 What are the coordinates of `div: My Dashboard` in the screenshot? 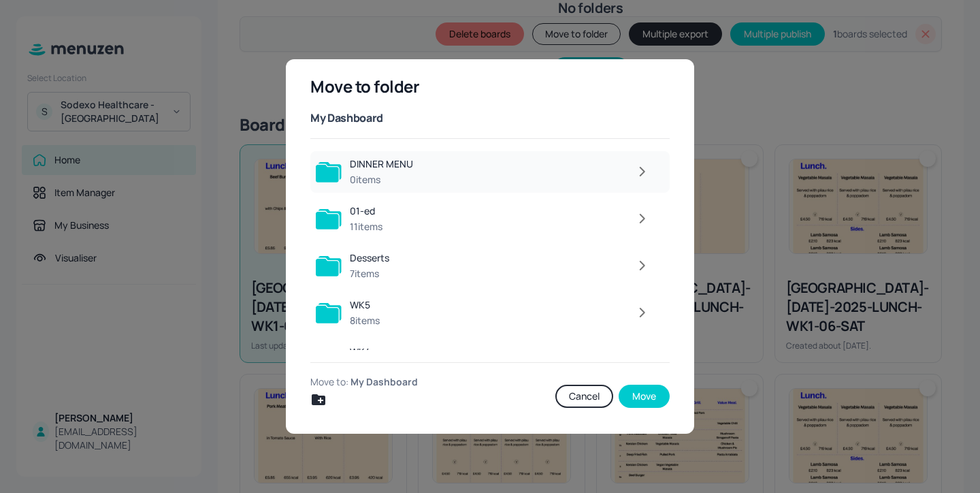 It's located at (346, 117).